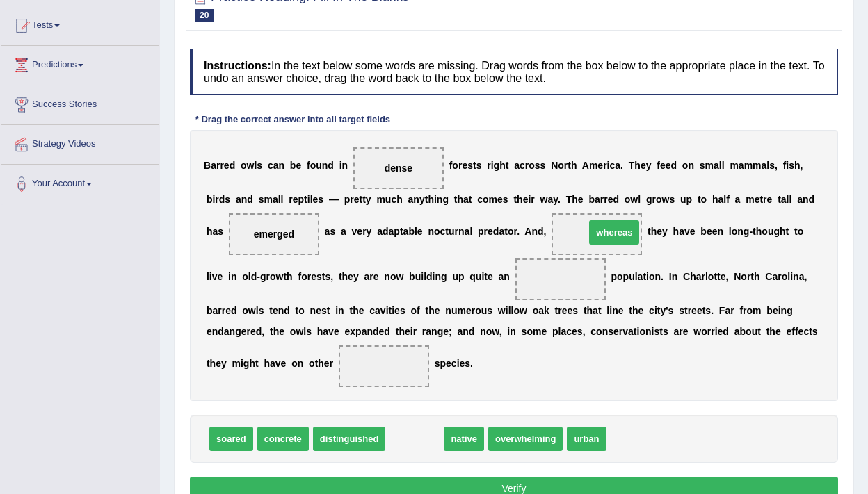  What do you see at coordinates (632, 165) in the screenshot?
I see `b: T` at bounding box center [632, 165].